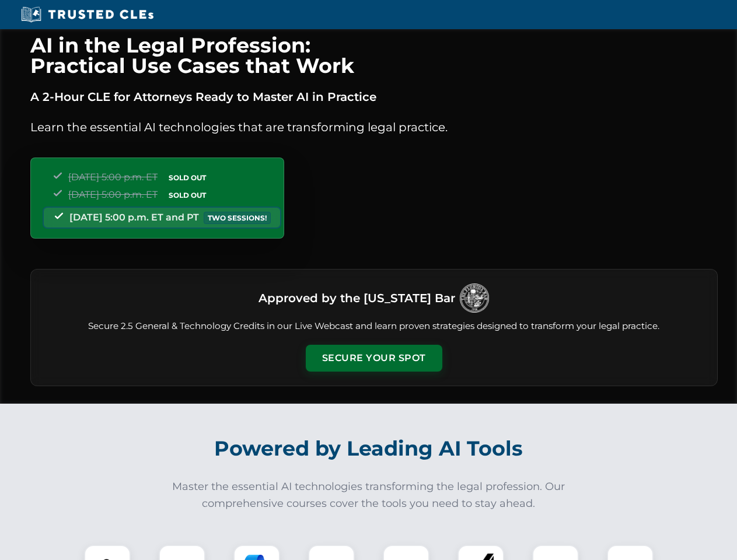 The width and height of the screenshot is (737, 560). What do you see at coordinates (368, 495) in the screenshot?
I see `p: Master the essential AI technologies transforming the legal profession. Our comprehensive courses...` at bounding box center [368, 495].